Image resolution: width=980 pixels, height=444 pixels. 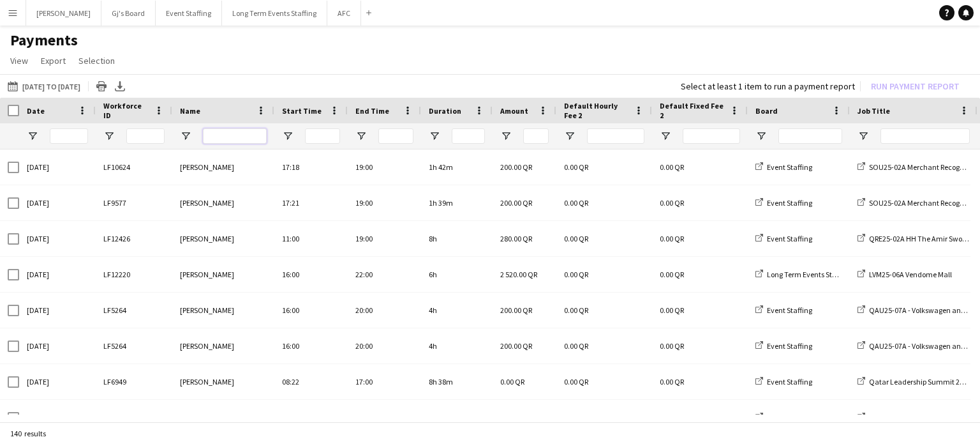 I want to click on div: 6h, so click(x=457, y=274).